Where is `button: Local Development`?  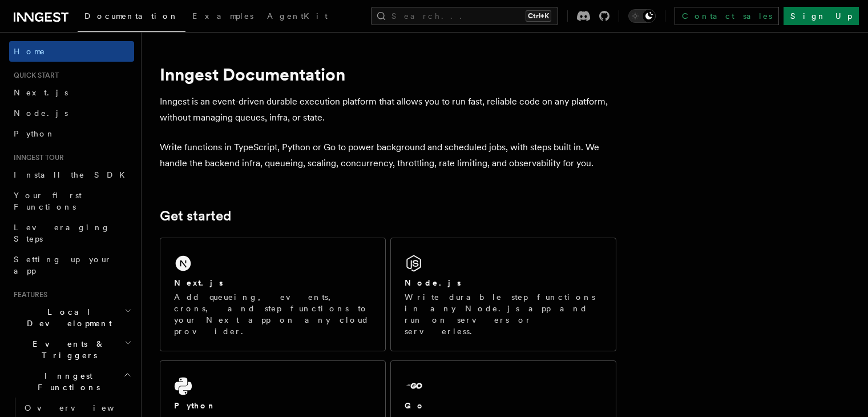
button: Local Development is located at coordinates (71, 317).